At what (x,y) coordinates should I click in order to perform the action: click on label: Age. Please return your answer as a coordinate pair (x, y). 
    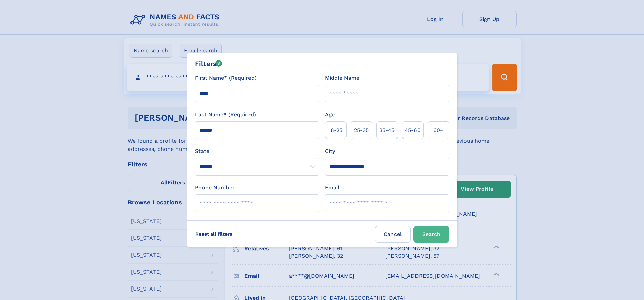
    Looking at the image, I should click on (330, 115).